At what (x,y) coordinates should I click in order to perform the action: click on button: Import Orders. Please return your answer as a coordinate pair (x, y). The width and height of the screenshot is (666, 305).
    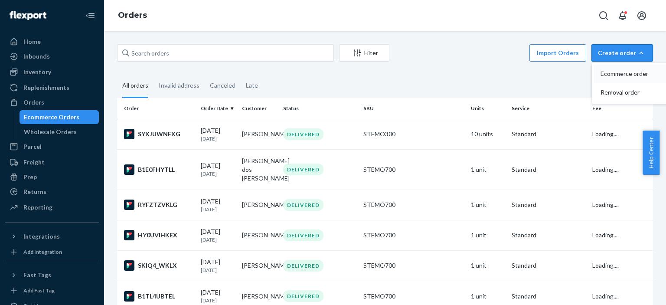
    Looking at the image, I should click on (557, 53).